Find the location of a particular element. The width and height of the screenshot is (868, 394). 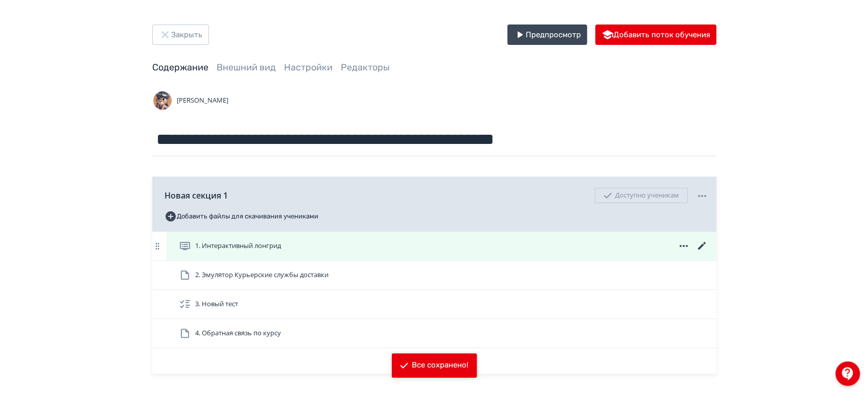

div: 3. Новый тест is located at coordinates (434, 304).